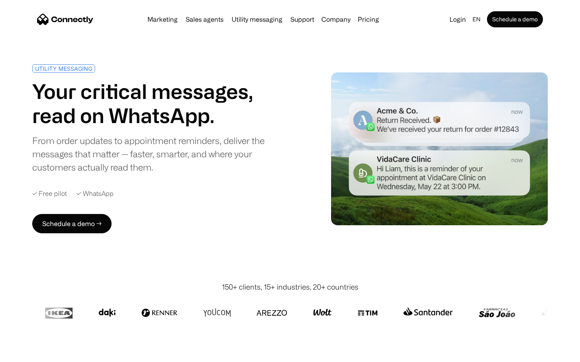  I want to click on a: Login, so click(457, 19).